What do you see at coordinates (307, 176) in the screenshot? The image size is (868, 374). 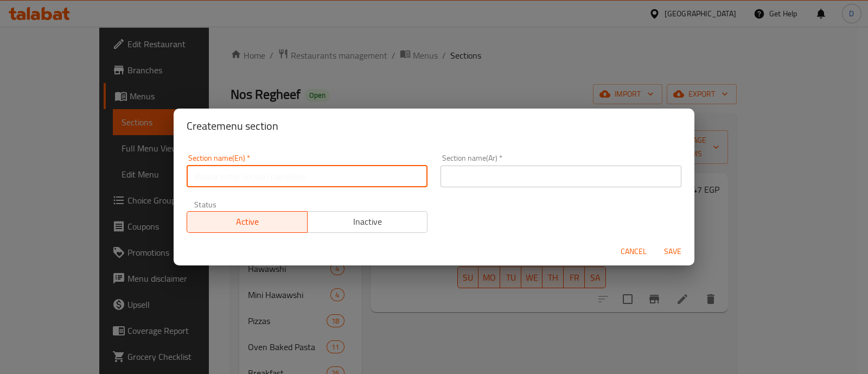 I see `input: Please enter section name(en)` at bounding box center [307, 176].